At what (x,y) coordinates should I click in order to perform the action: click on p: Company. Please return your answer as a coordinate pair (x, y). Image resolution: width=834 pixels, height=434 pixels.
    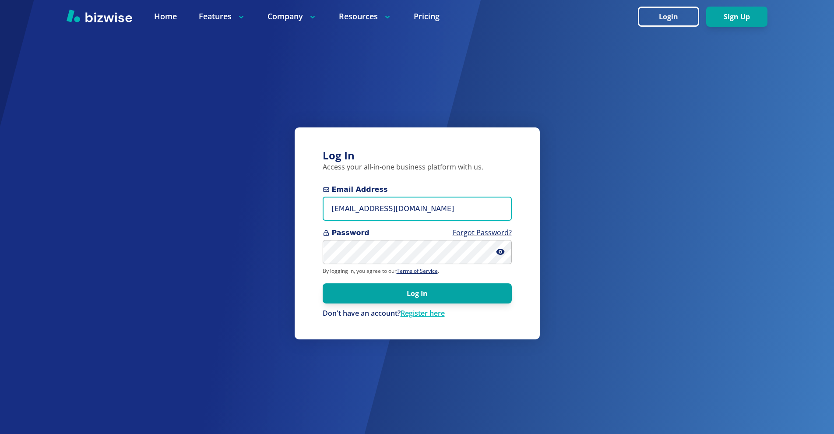
    Looking at the image, I should click on (292, 16).